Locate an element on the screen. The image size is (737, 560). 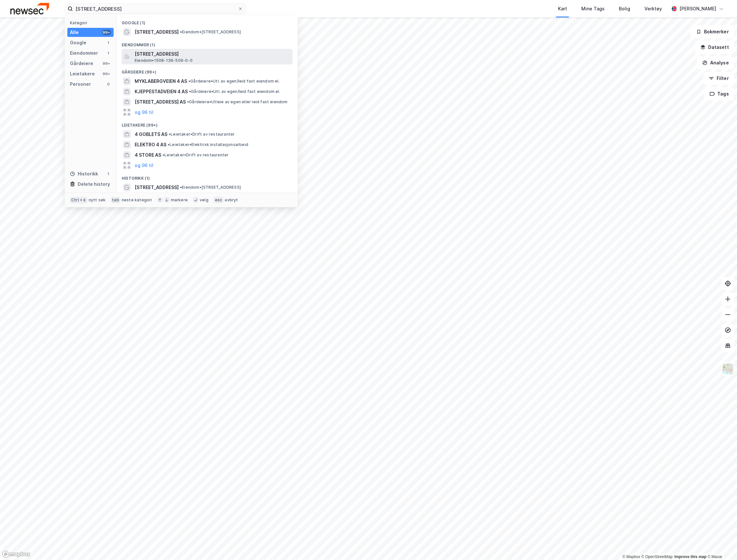
button: Filter is located at coordinates (719, 78).